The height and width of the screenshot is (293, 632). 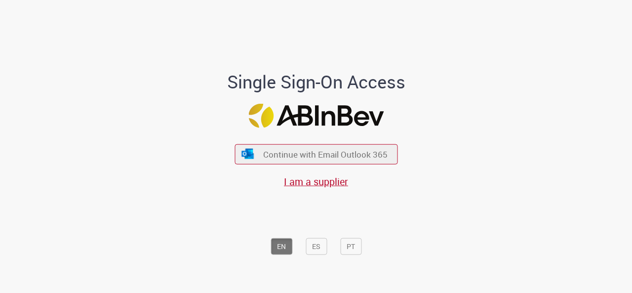 I want to click on span: Continue with Email Outlook 365, so click(x=325, y=154).